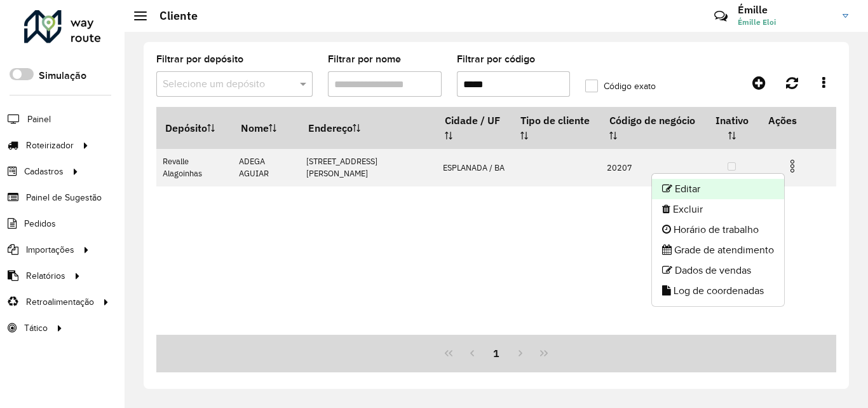 Image resolution: width=868 pixels, height=408 pixels. Describe the element at coordinates (266, 167) in the screenshot. I see `td: ADEGA AGUIAR` at that location.